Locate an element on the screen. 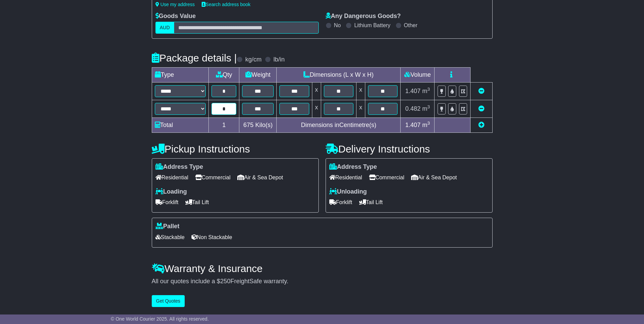  span: 0.482 is located at coordinates (412, 109).